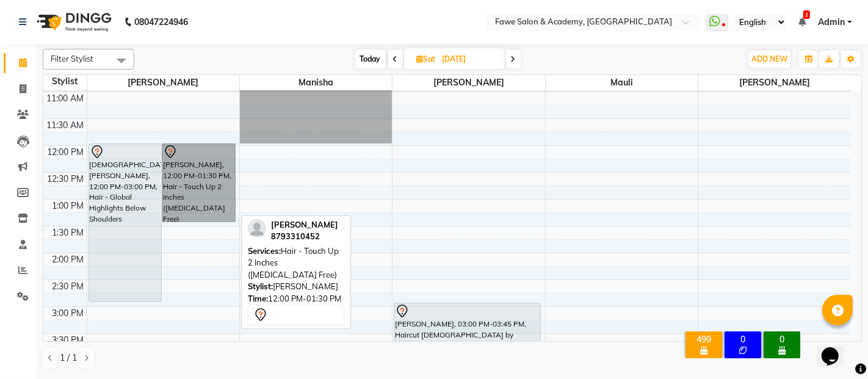 Image resolution: width=868 pixels, height=379 pixels. What do you see at coordinates (257, 228) in the screenshot?
I see `img: profile` at bounding box center [257, 228].